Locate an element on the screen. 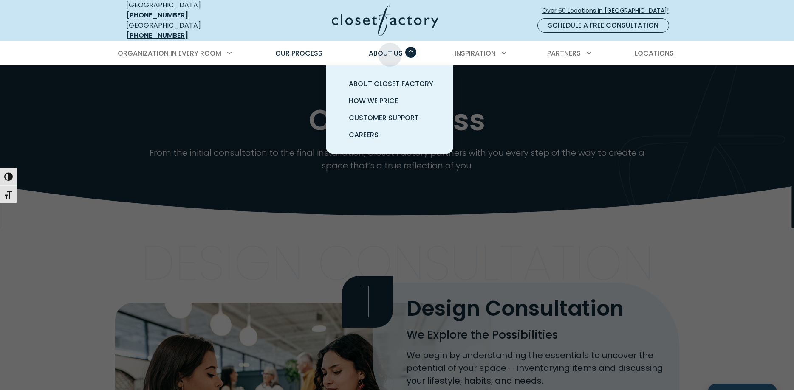  img: Closet Factory Logo is located at coordinates (385, 20).